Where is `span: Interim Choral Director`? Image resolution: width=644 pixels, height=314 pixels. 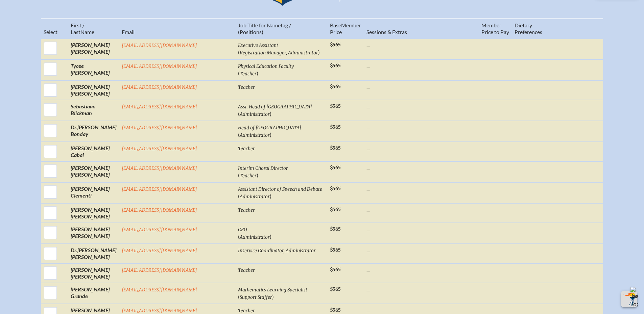
span: Interim Choral Director is located at coordinates (263, 169).